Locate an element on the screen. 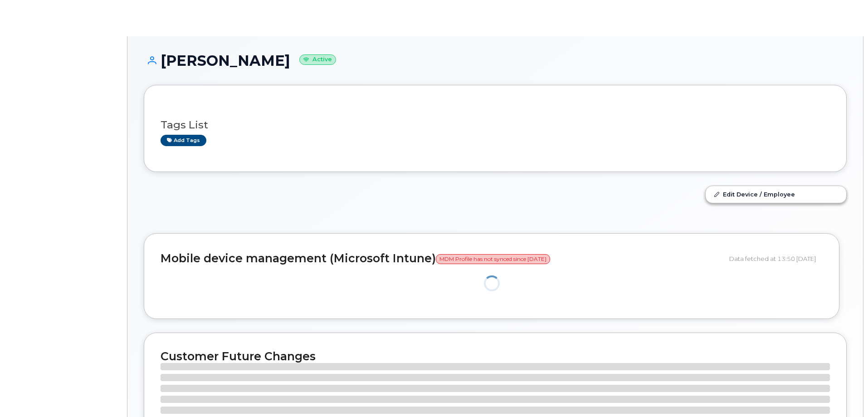  h2: Mobile device management (Microsoft Intune) is located at coordinates (441, 259).